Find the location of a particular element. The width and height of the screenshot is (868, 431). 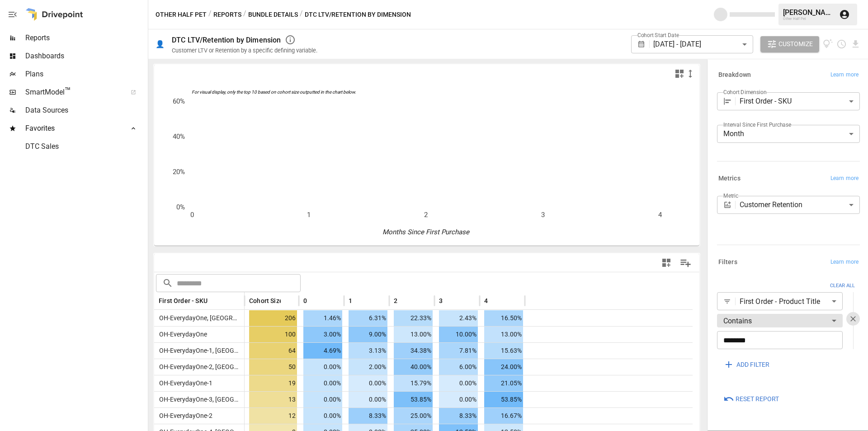

span: 10.00% is located at coordinates (458, 334).